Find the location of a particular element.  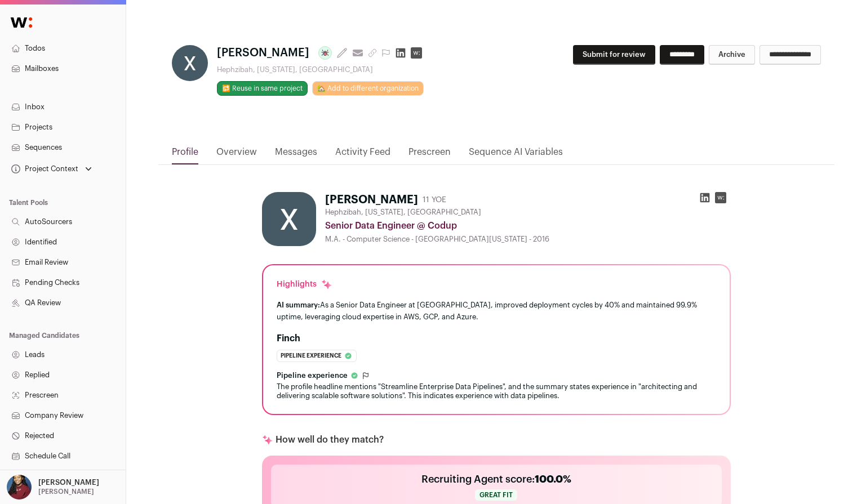

a: Messages is located at coordinates (296, 155).